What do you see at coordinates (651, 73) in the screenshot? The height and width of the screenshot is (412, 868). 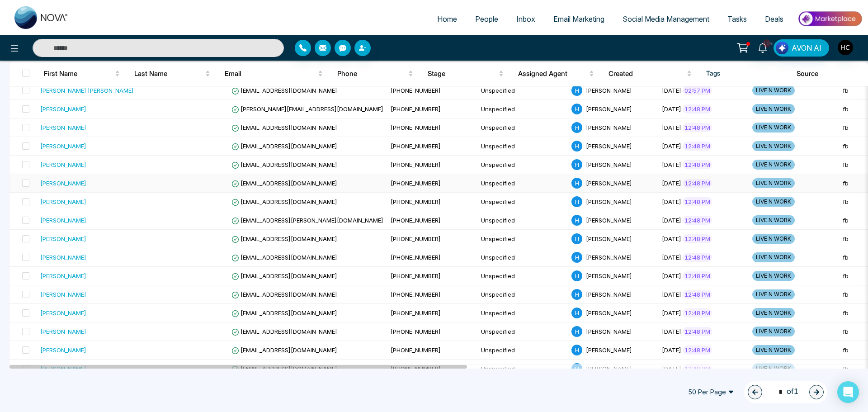 I see `th: Created` at bounding box center [651, 73].